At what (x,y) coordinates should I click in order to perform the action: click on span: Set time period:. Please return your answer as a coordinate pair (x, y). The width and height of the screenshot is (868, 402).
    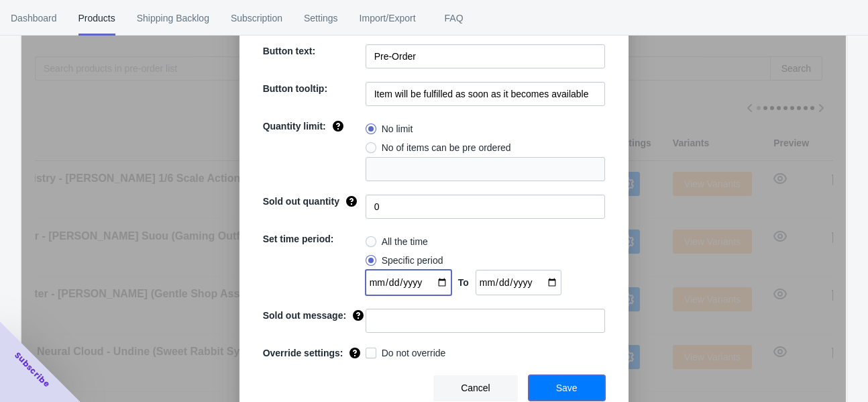
    Looking at the image, I should click on (299, 239).